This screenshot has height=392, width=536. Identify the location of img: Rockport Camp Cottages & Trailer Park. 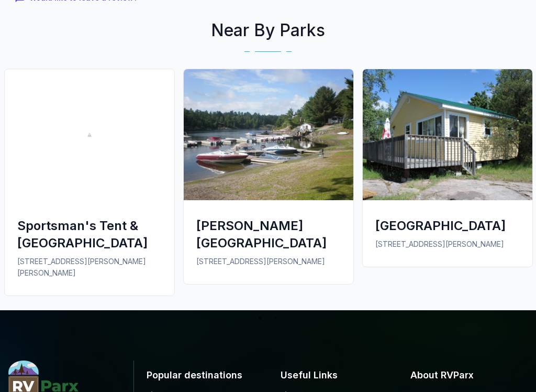
(448, 135).